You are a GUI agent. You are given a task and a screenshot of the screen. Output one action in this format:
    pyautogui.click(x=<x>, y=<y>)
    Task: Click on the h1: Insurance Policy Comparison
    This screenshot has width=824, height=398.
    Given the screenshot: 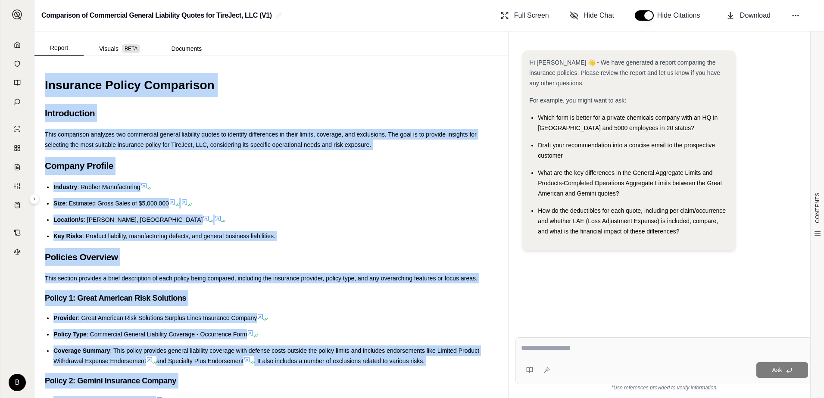 What is the action you would take?
    pyautogui.click(x=271, y=85)
    